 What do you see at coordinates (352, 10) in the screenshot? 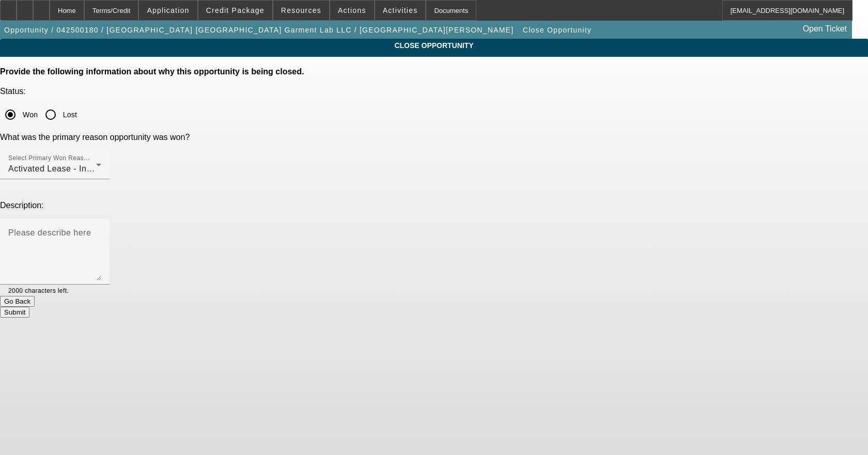
I see `span: Actions` at bounding box center [352, 10].